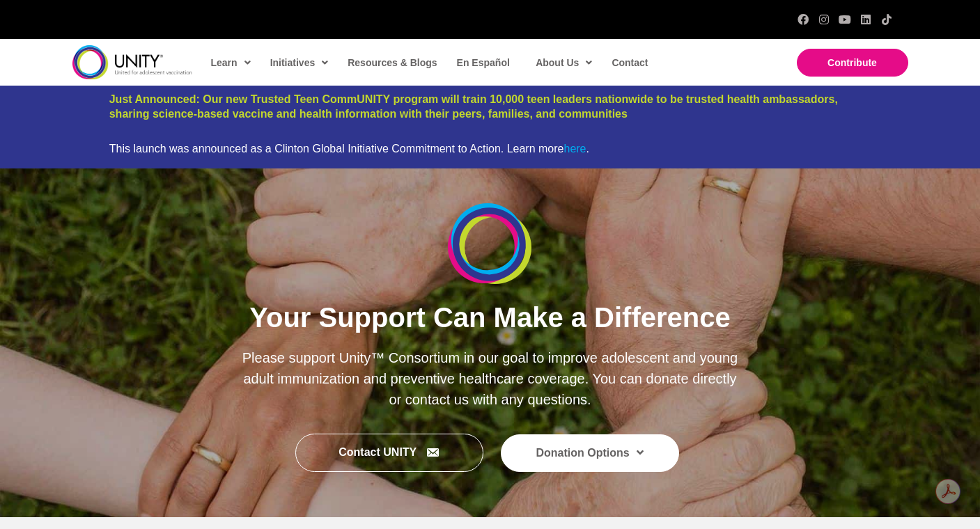 The image size is (980, 529). I want to click on a: Contact UNITY, so click(390, 453).